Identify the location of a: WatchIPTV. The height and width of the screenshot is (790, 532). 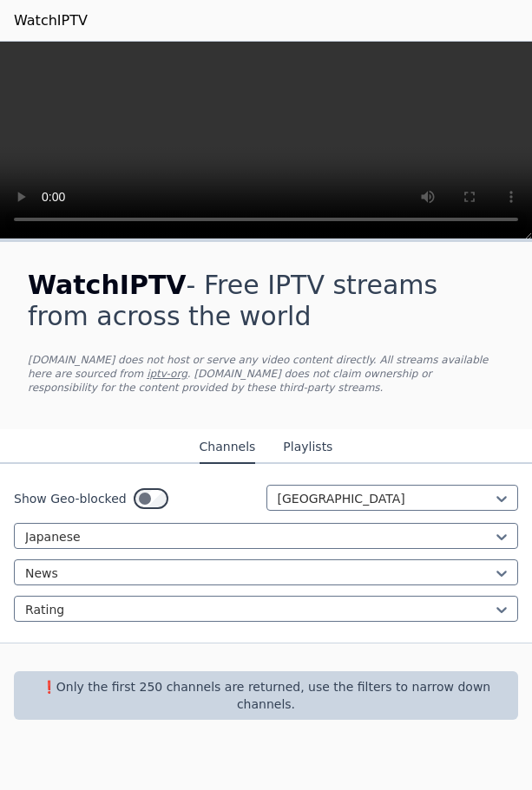
(51, 21).